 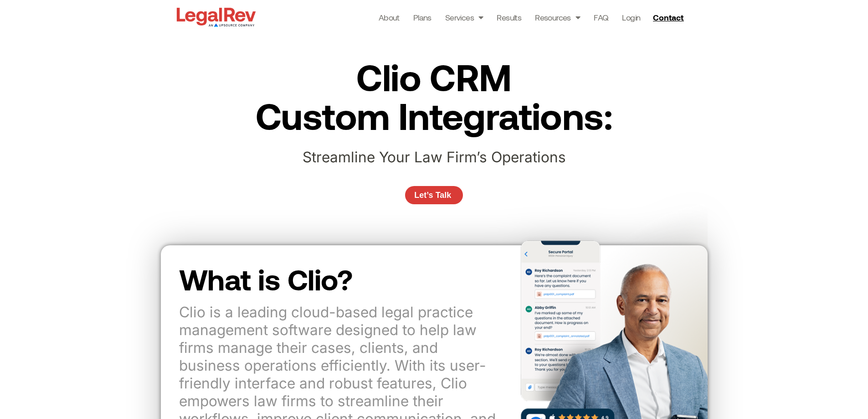 What do you see at coordinates (464, 17) in the screenshot?
I see `a: Services` at bounding box center [464, 17].